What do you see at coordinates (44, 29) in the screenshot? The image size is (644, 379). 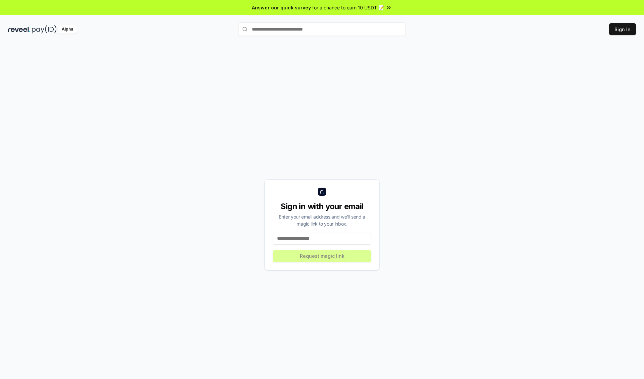 I see `img: pay_id` at bounding box center [44, 29].